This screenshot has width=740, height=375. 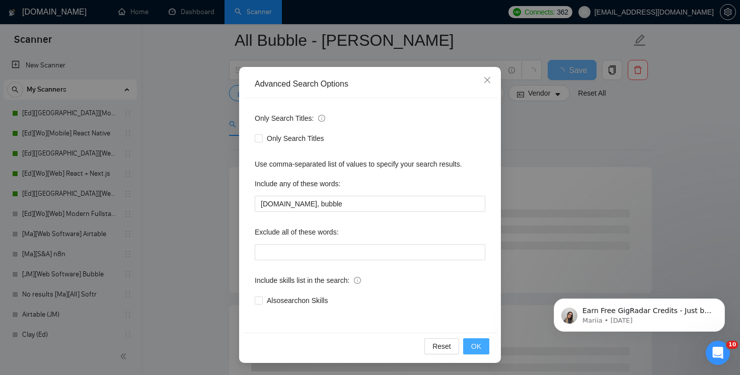 What do you see at coordinates (370, 84) in the screenshot?
I see `div: Advanced Search Options` at bounding box center [370, 84].